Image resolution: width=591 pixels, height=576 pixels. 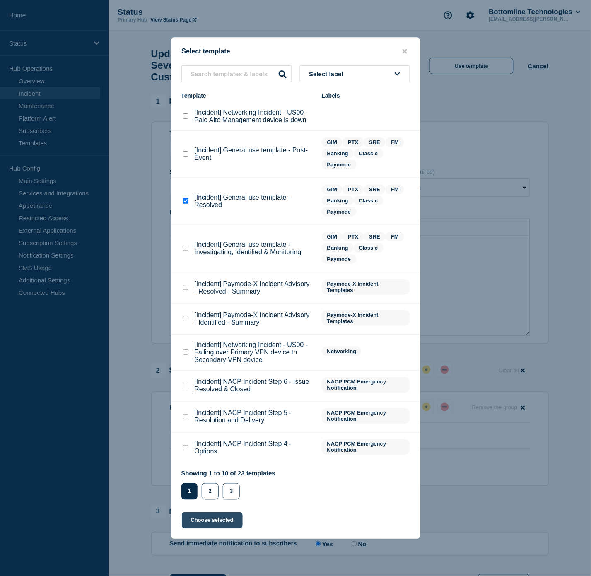 I want to click on p: [Incident] General use template - Investigating, Identified & Monitoring, so click(x=254, y=249).